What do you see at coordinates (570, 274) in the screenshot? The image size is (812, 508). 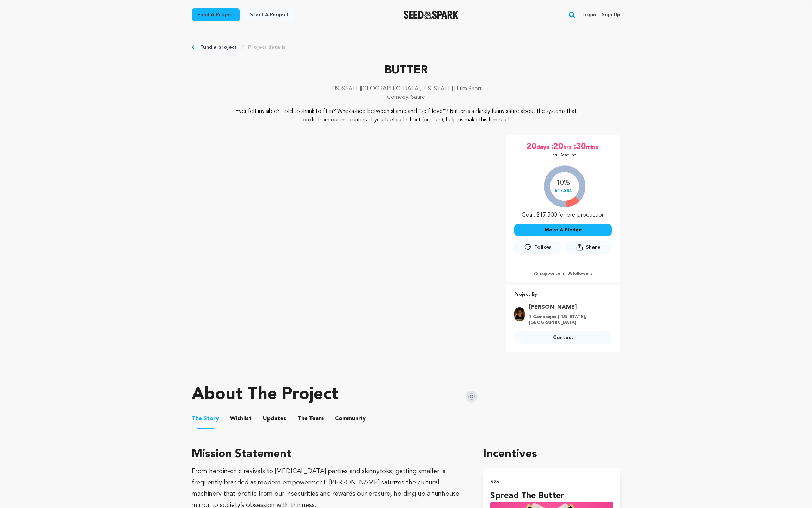 I see `span: 88` at bounding box center [570, 274].